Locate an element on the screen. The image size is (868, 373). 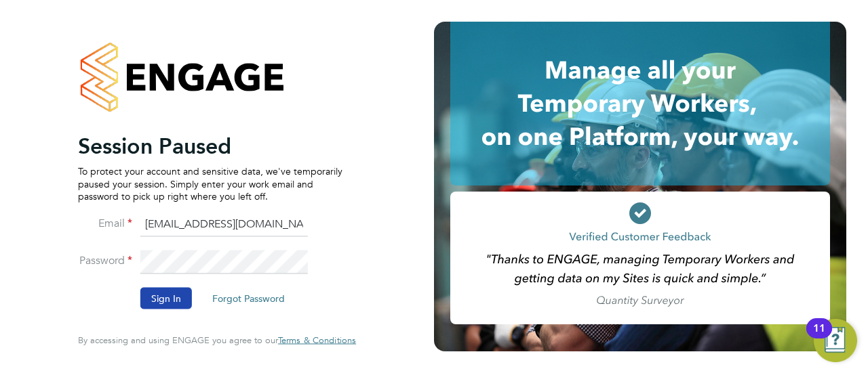
input: Enter your work email... is located at coordinates (224, 224).